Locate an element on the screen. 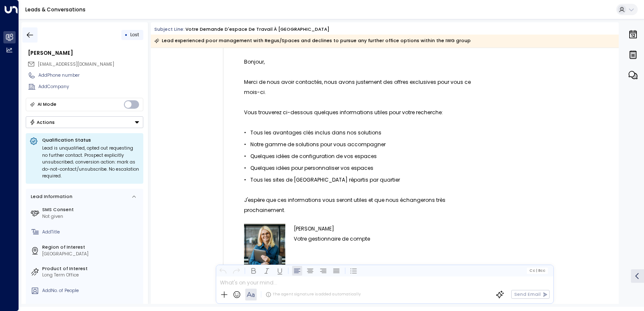  div: AddPhone number is located at coordinates (90, 76).